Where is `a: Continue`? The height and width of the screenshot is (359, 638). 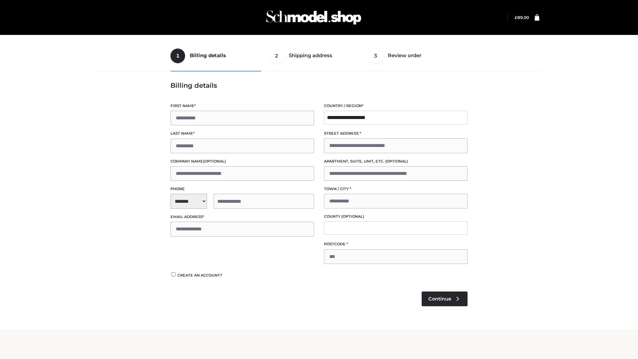
a: Continue is located at coordinates (444, 299).